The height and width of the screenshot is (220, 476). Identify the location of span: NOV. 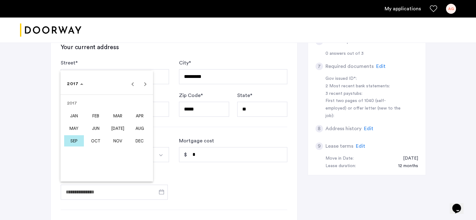
(118, 141).